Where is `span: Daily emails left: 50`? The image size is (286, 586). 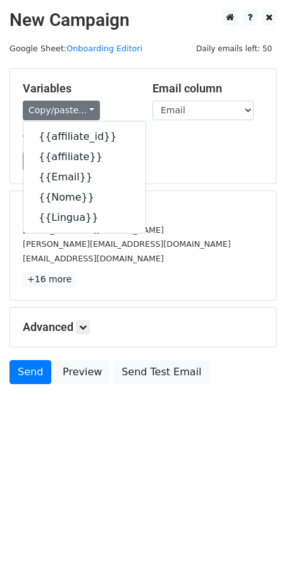
span: Daily emails left: 50 is located at coordinates (234, 49).